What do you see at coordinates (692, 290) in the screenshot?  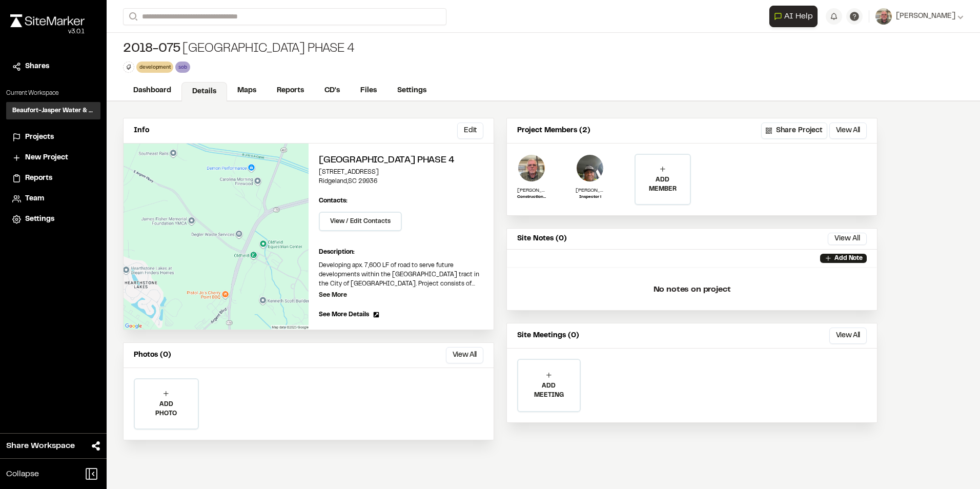 I see `p: No notes on project` at bounding box center [692, 290].